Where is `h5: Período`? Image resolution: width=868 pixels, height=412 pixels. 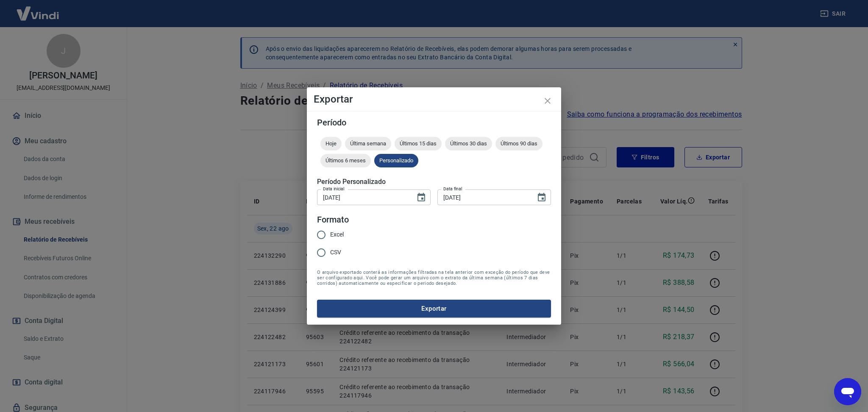 h5: Período is located at coordinates (434, 122).